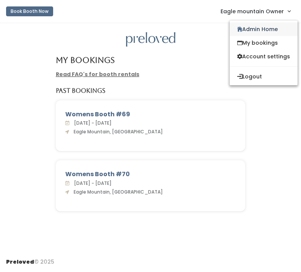  Describe the element at coordinates (30, 259) in the screenshot. I see `div: © 2025` at that location.